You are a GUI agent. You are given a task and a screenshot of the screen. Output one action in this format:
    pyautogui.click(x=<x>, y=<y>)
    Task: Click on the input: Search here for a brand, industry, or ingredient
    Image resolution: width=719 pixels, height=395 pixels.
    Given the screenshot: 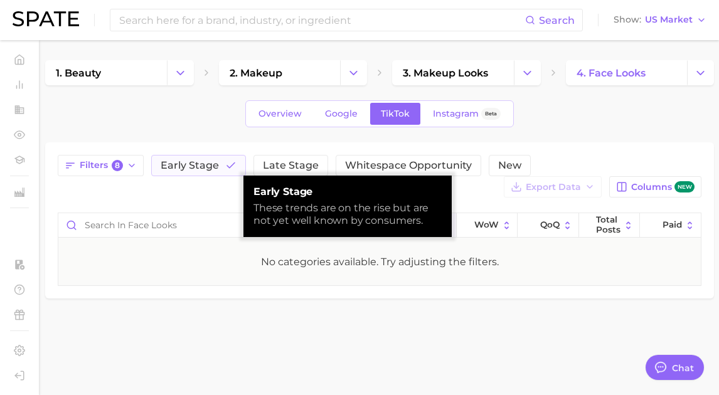 What is the action you would take?
    pyautogui.click(x=321, y=20)
    